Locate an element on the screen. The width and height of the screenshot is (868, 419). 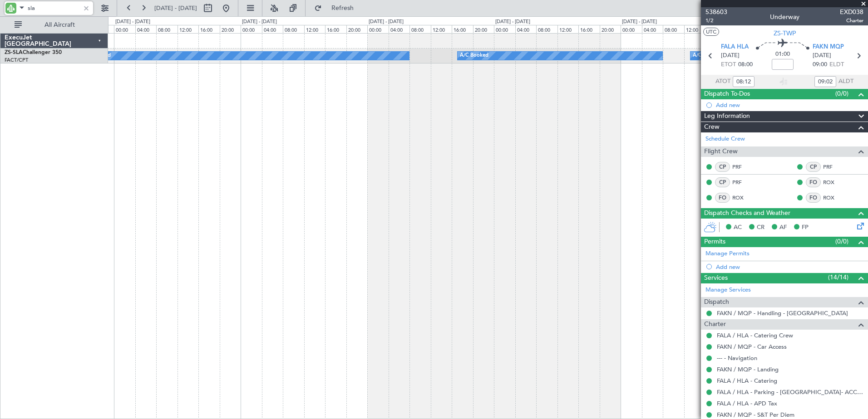
a: FAKN / MQP - Car Access is located at coordinates (753, 347).